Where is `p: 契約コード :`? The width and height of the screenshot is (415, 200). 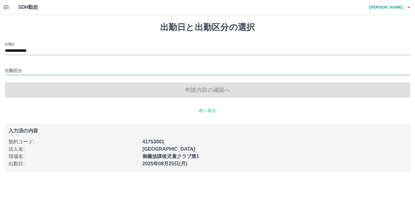
p: 契約コード : is located at coordinates (74, 142).